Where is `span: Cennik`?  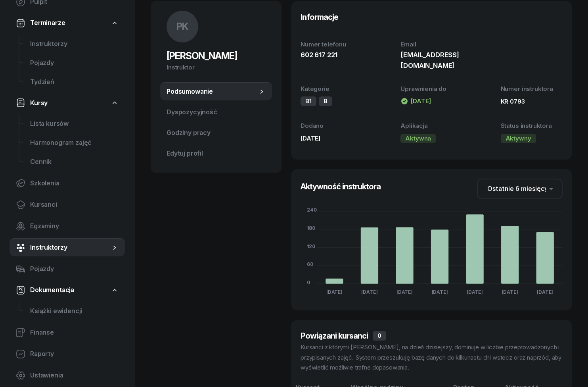
span: Cennik is located at coordinates (74, 162).